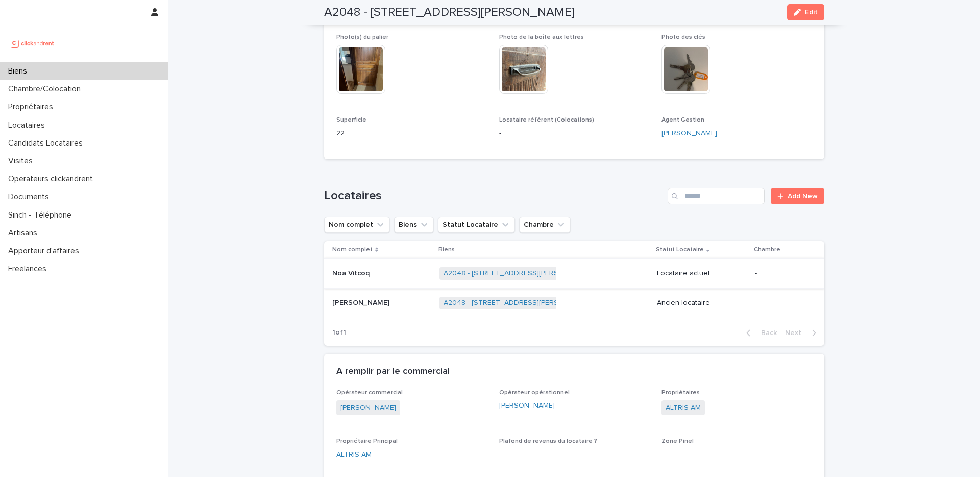 The image size is (980, 477). Describe the element at coordinates (23, 161) in the screenshot. I see `p: Visites` at that location.